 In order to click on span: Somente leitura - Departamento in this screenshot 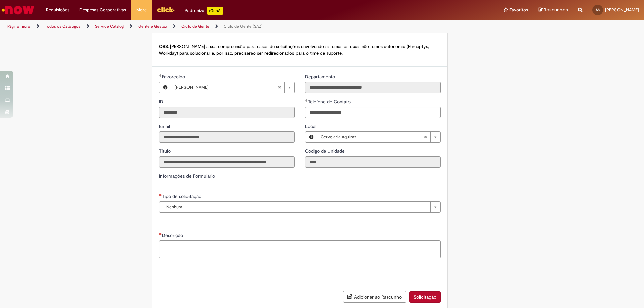, I will do `click(321, 77)`.